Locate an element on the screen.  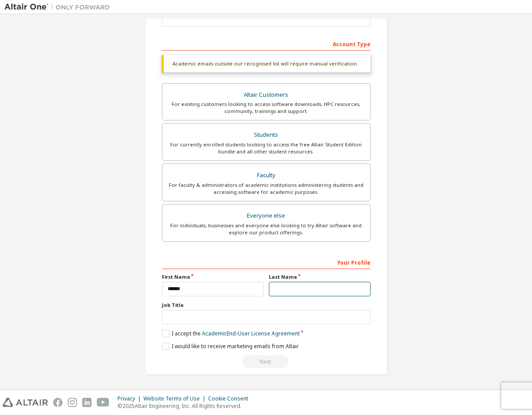
div: Students is located at coordinates (266, 135).